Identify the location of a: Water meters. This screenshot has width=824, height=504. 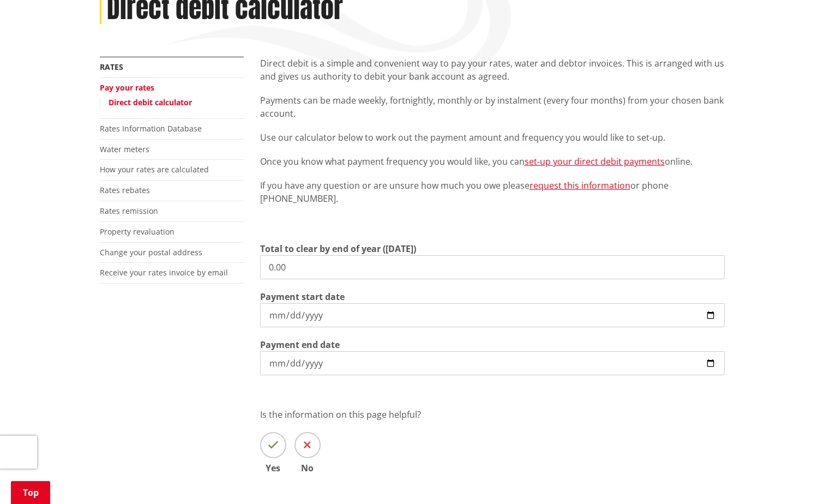
(125, 149).